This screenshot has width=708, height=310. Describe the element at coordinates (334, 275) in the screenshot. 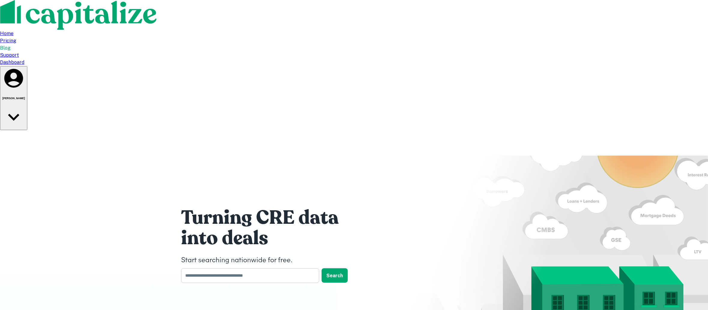

I see `button: Search` at that location.